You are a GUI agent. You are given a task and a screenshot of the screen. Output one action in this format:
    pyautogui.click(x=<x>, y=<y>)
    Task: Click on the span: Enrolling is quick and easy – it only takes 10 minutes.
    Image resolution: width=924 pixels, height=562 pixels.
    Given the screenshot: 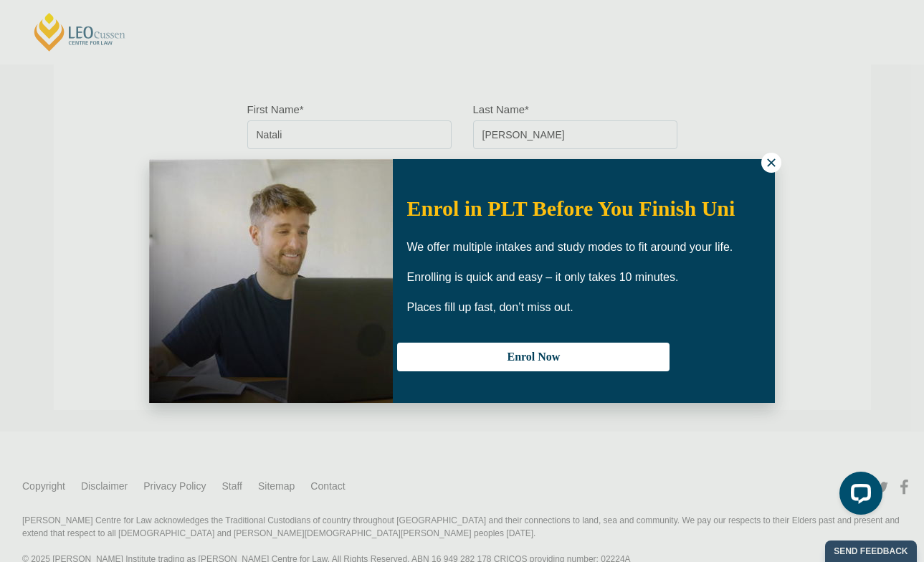 What is the action you would take?
    pyautogui.click(x=542, y=277)
    